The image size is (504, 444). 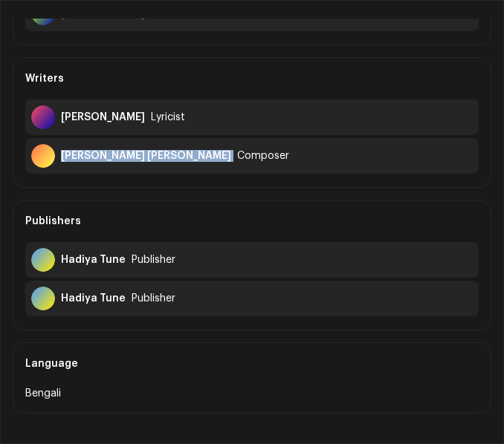 I want to click on div: Publishers, so click(x=252, y=221).